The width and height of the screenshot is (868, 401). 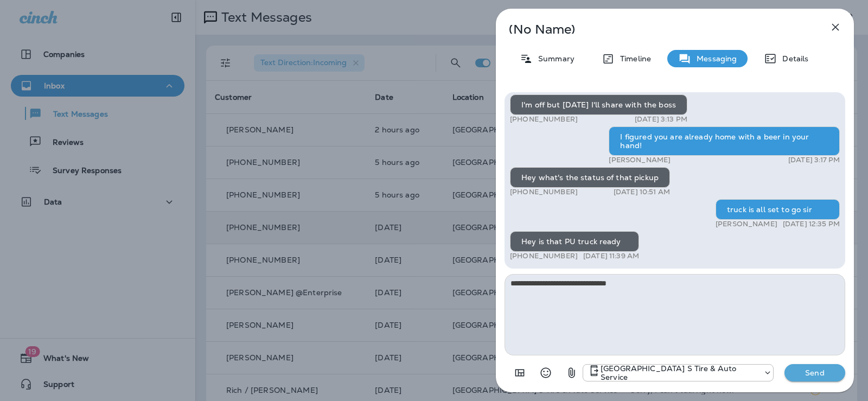 What do you see at coordinates (714, 58) in the screenshot?
I see `p: Messaging` at bounding box center [714, 58].